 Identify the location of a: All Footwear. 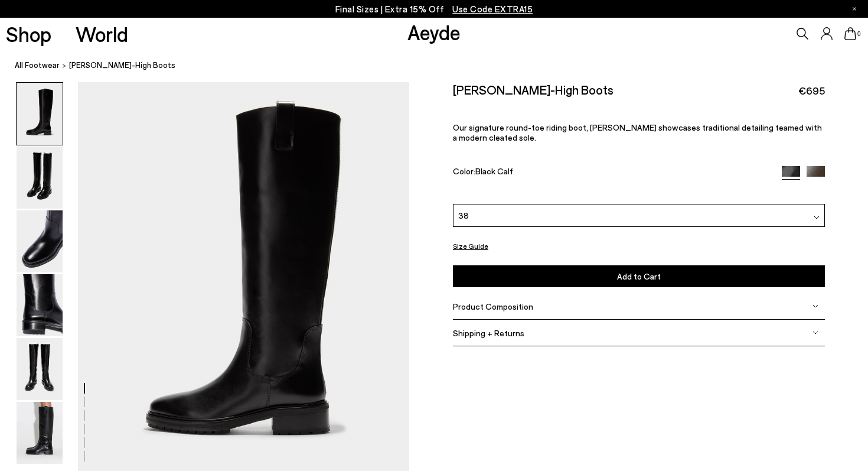
(37, 65).